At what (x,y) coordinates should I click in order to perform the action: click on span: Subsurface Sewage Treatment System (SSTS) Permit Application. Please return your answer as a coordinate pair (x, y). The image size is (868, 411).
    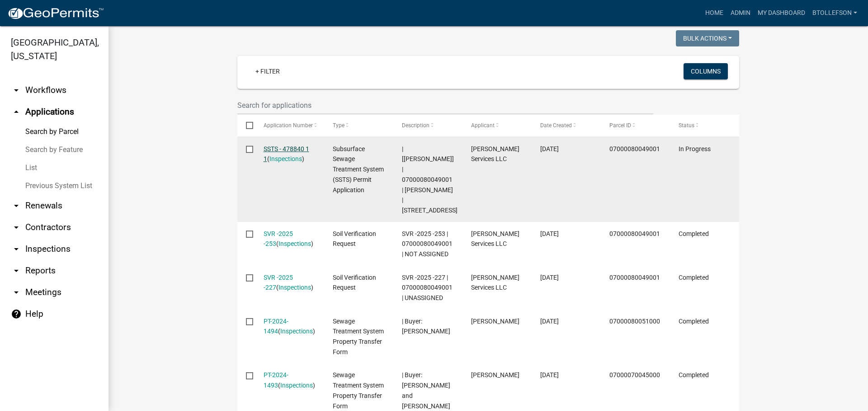
    Looking at the image, I should click on (358, 169).